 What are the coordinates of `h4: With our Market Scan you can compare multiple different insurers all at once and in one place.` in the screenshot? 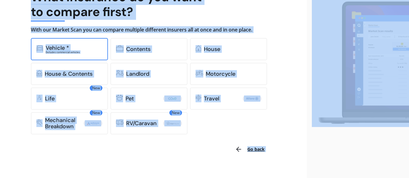 It's located at (153, 30).